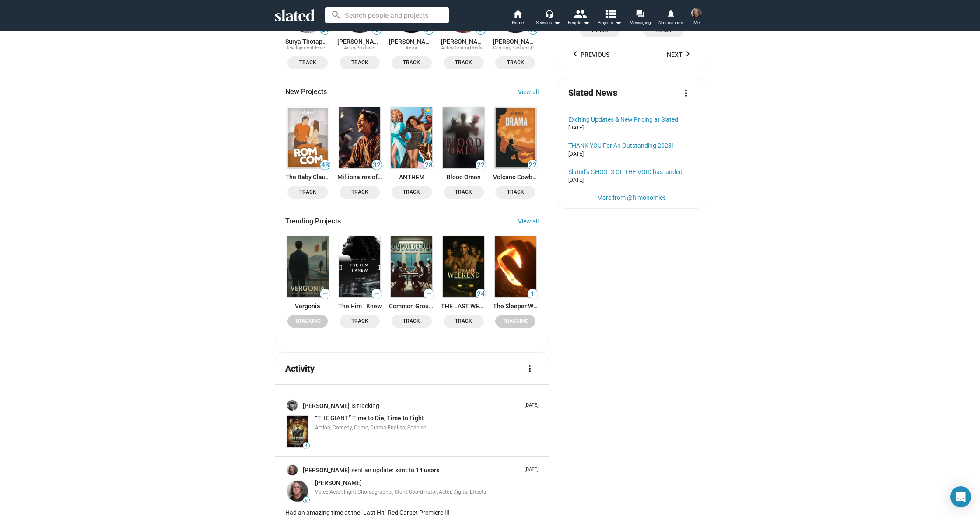 The height and width of the screenshot is (516, 980). I want to click on a: View all, so click(528, 222).